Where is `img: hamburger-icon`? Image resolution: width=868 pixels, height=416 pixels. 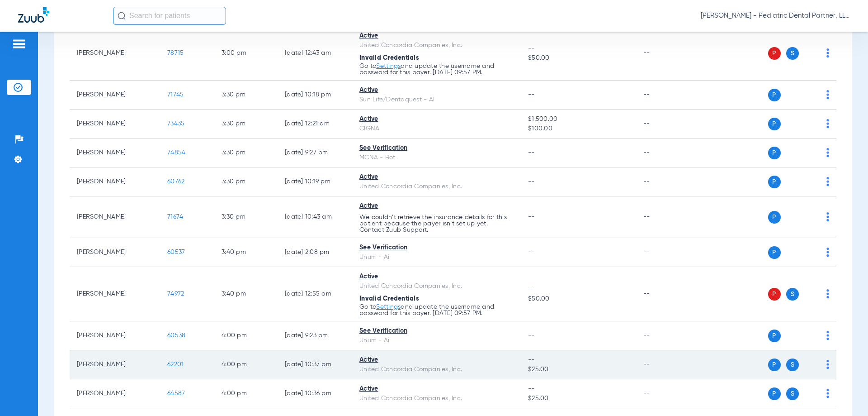 img: hamburger-icon is located at coordinates (19, 44).